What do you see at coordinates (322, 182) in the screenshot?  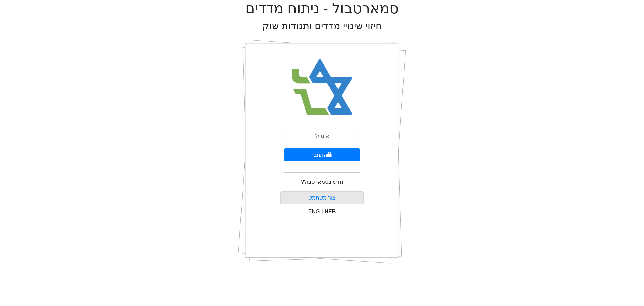 I see `p: חדש בסמארטבול?` at bounding box center [322, 182].